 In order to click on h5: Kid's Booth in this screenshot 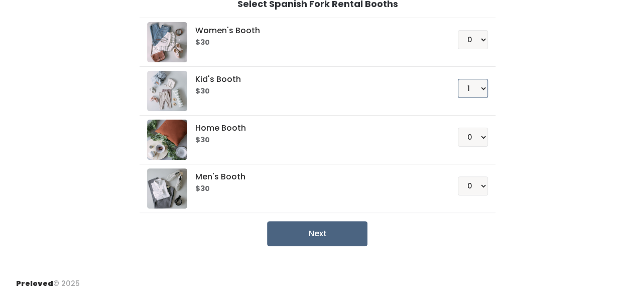, I will do `click(314, 79)`.